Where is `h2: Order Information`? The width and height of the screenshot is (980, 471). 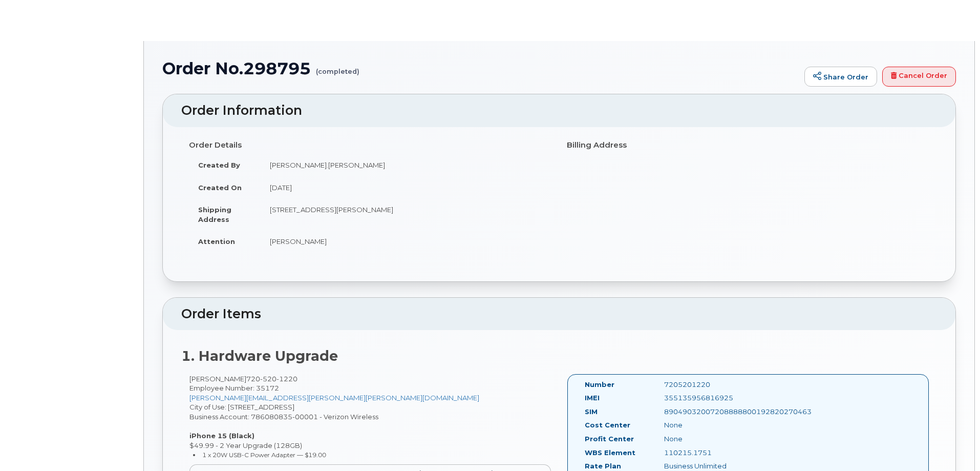 h2: Order Information is located at coordinates (559, 111).